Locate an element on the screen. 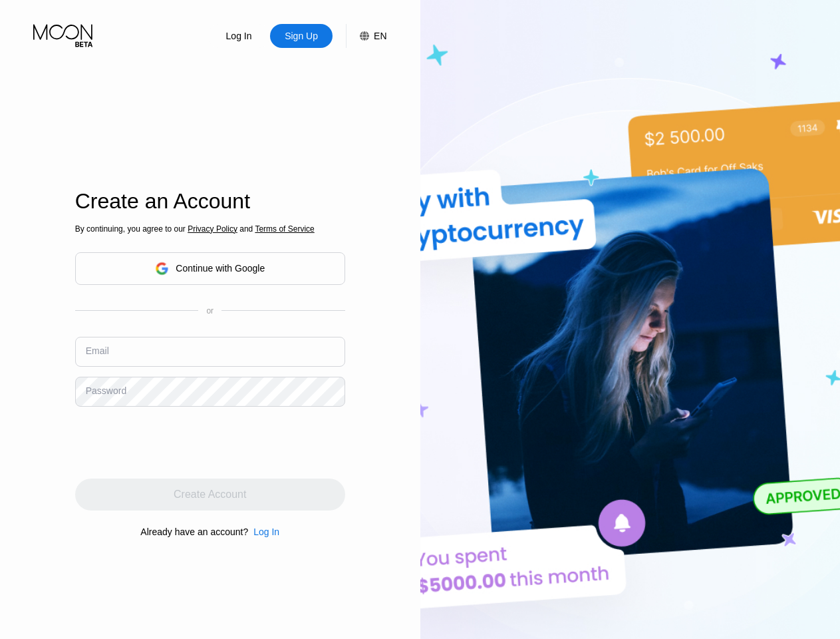 The width and height of the screenshot is (840, 639). div: Sign Up is located at coordinates (301, 36).